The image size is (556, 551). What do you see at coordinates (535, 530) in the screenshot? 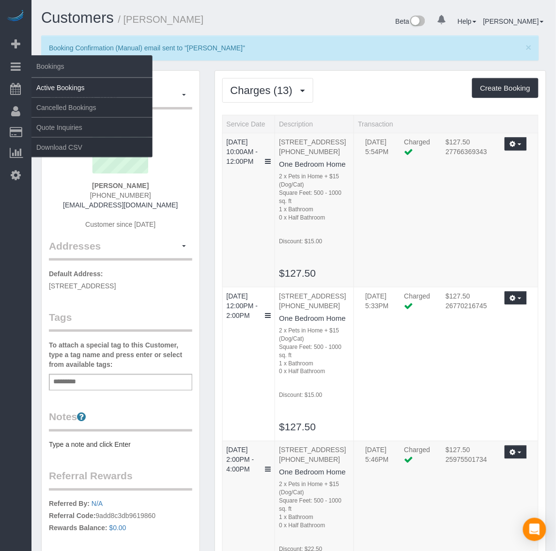
I see `div: Open Intercom Messenger` at bounding box center [535, 530].